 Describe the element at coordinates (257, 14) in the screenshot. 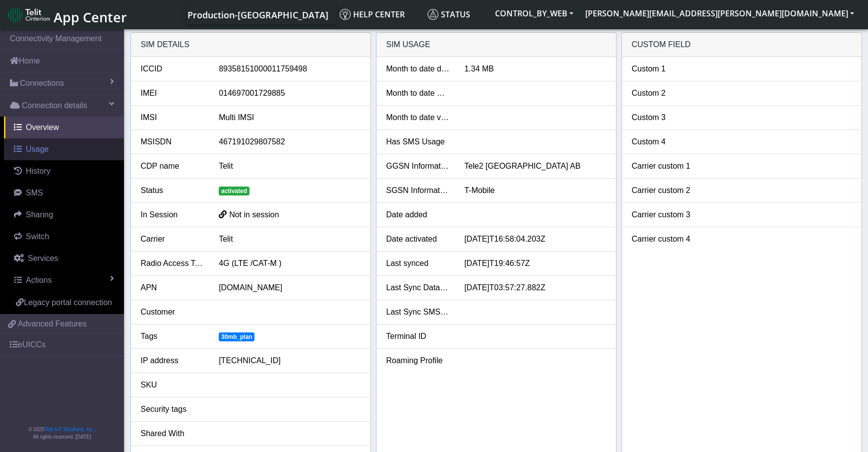

I see `a: Your current platform instance` at that location.